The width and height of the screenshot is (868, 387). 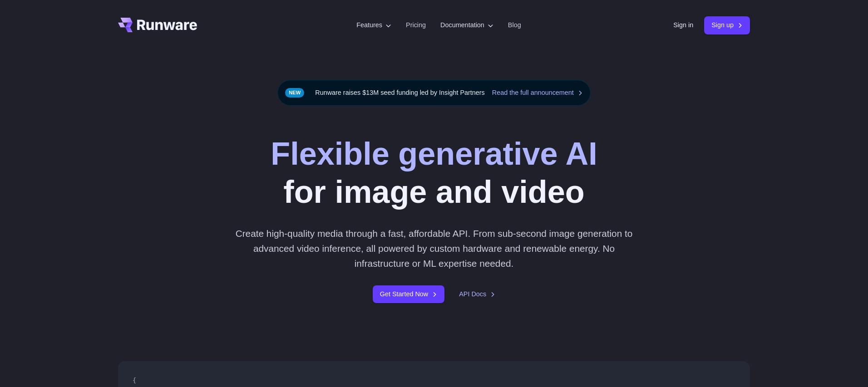 I want to click on a: Read the full announcement, so click(x=537, y=93).